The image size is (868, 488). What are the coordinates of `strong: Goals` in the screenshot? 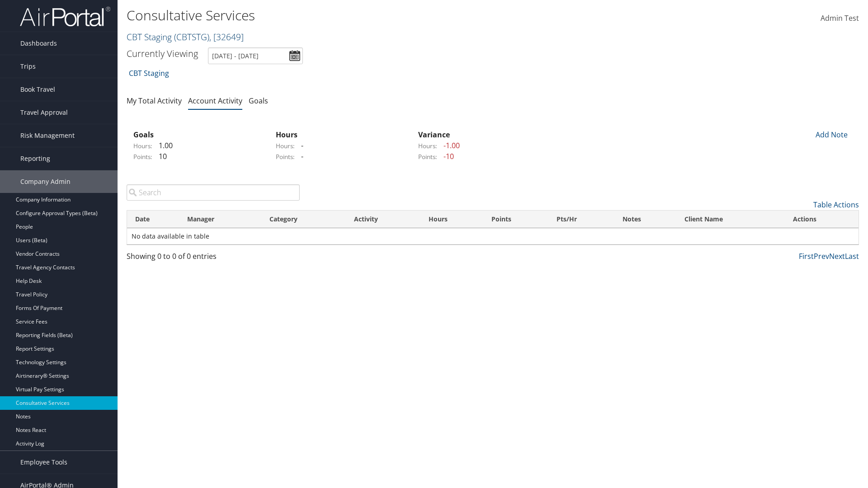 It's located at (144, 135).